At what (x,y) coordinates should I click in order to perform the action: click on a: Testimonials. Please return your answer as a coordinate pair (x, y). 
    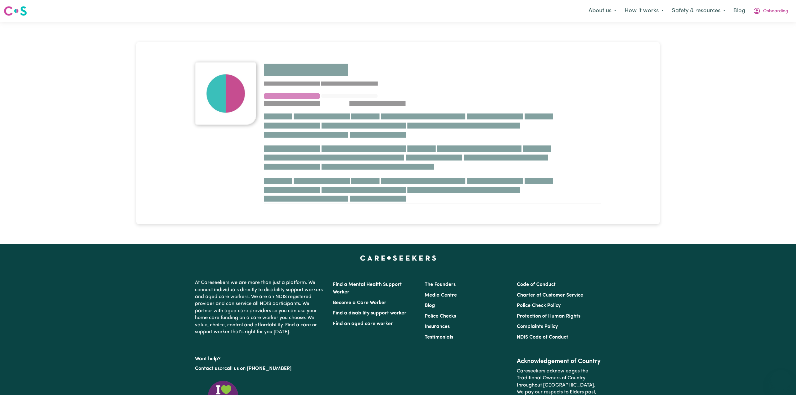
    Looking at the image, I should click on (439, 337).